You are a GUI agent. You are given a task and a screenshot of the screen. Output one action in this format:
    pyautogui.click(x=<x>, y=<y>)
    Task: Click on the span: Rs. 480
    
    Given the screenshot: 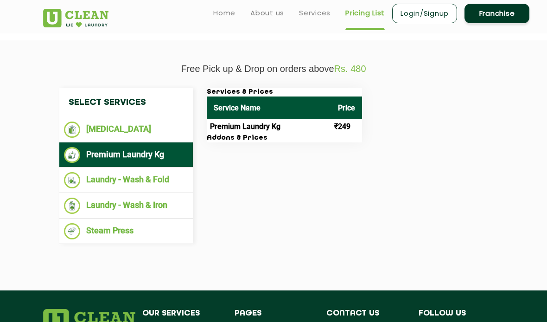 What is the action you would take?
    pyautogui.click(x=350, y=69)
    